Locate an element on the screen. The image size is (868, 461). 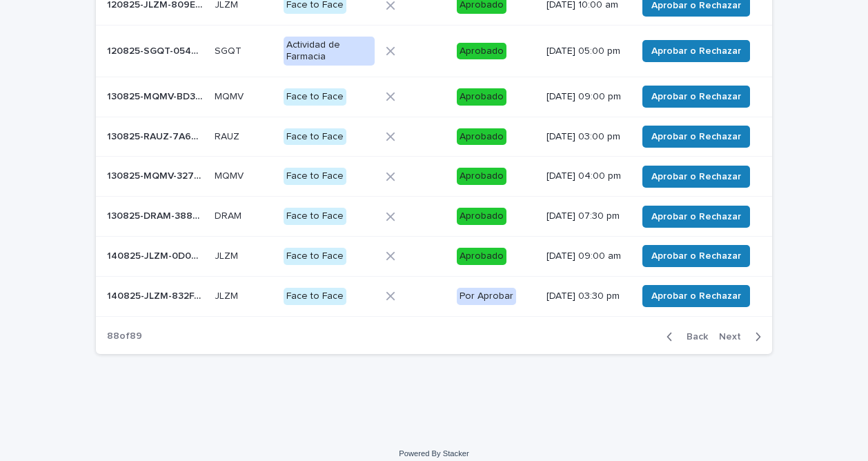
span: Next is located at coordinates (734, 337).